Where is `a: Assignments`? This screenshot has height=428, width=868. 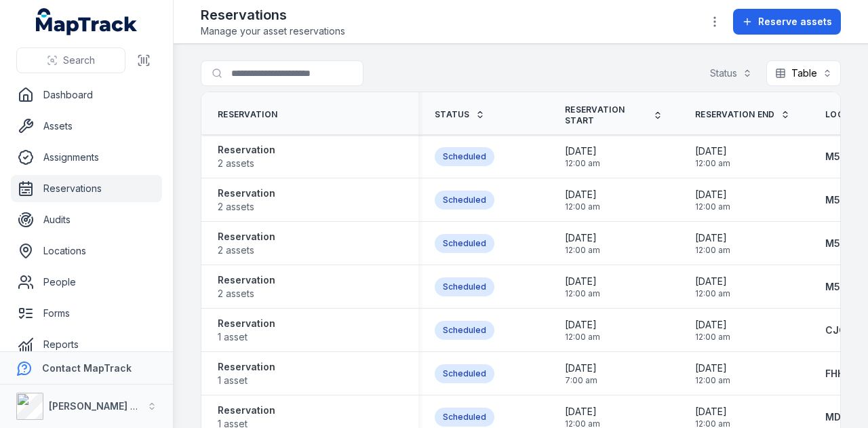 a: Assignments is located at coordinates (87, 157).